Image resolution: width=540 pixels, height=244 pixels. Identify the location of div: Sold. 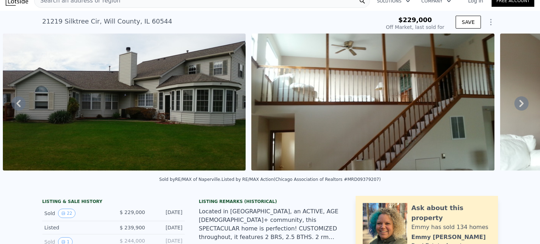
(76, 213).